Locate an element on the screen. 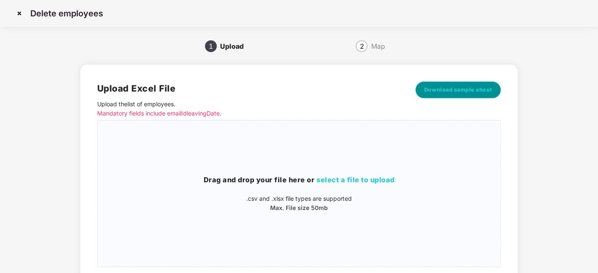 This screenshot has height=273, width=598. p: Upload the list of employees . is located at coordinates (249, 109).